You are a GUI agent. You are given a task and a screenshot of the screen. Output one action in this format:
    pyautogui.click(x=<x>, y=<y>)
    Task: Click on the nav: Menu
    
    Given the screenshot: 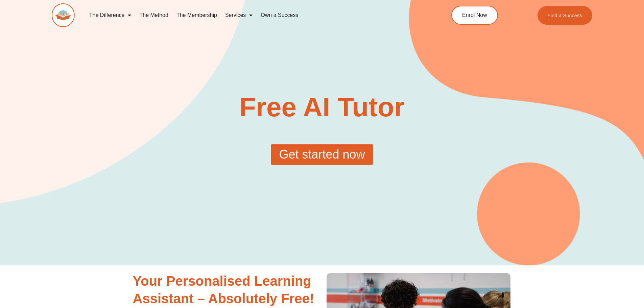 What is the action you would take?
    pyautogui.click(x=253, y=15)
    